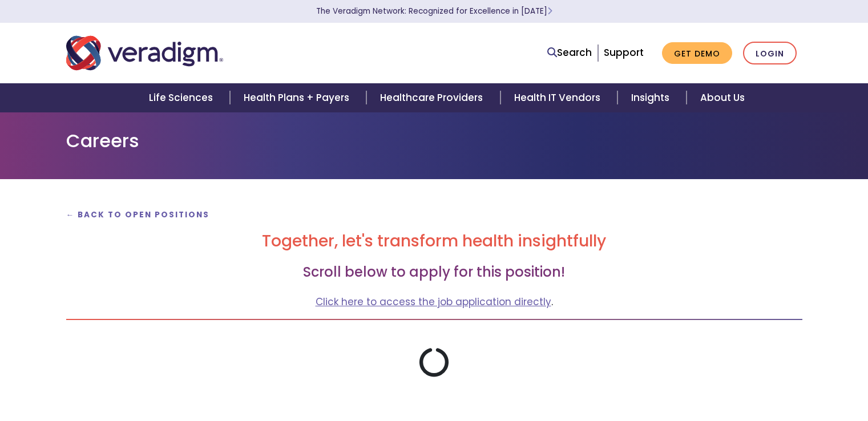  Describe the element at coordinates (144, 53) in the screenshot. I see `img: Veradigm logo` at that location.